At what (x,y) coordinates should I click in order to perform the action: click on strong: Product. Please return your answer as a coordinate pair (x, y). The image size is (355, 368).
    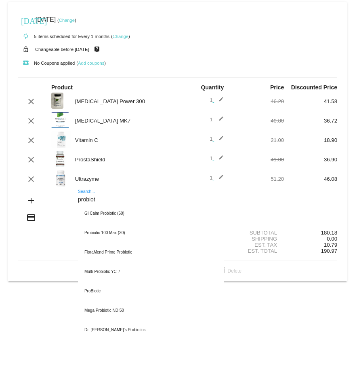
    Looking at the image, I should click on (62, 87).